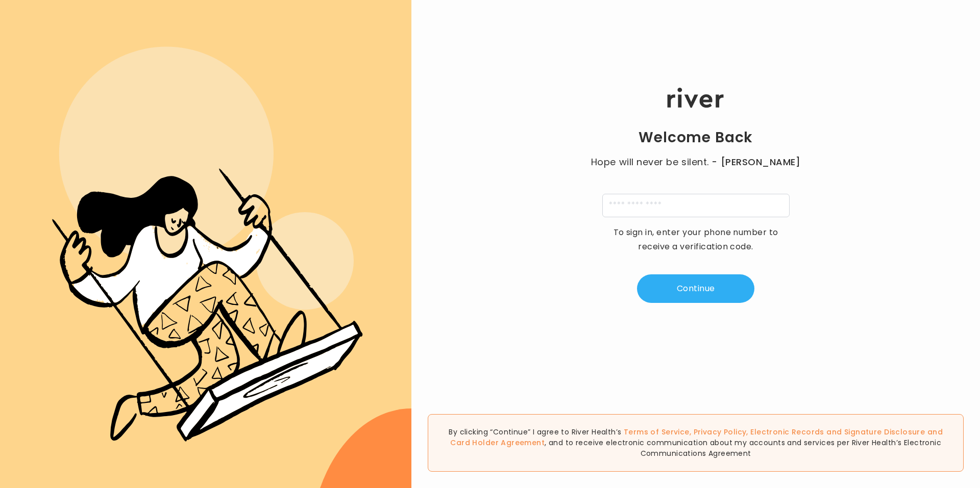  What do you see at coordinates (696, 437) in the screenshot?
I see `span: , , and` at bounding box center [696, 437].